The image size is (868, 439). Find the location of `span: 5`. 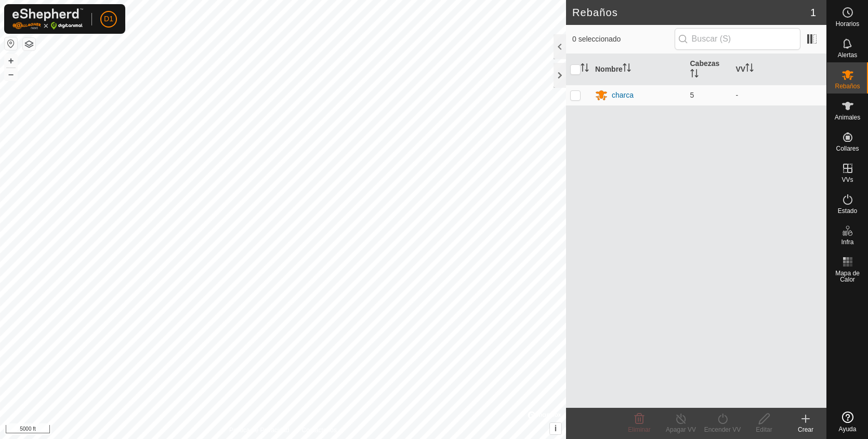

span: 5 is located at coordinates (692, 95).